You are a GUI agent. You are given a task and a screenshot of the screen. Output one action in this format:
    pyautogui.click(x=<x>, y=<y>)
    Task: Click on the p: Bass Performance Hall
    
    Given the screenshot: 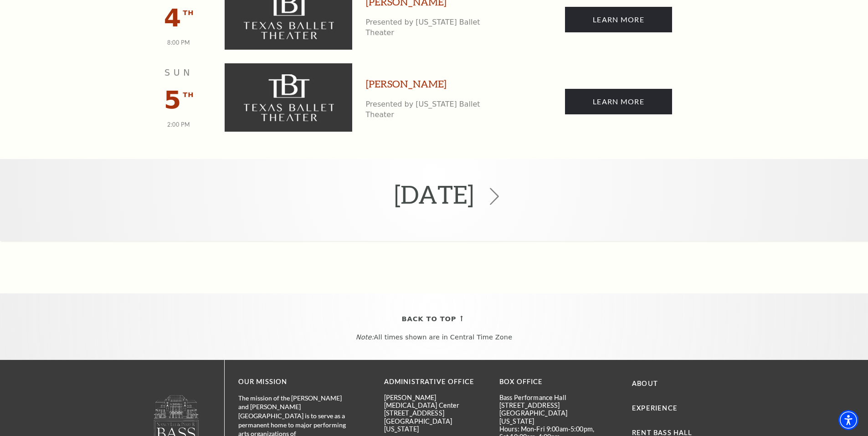 What is the action you would take?
    pyautogui.click(x=550, y=397)
    